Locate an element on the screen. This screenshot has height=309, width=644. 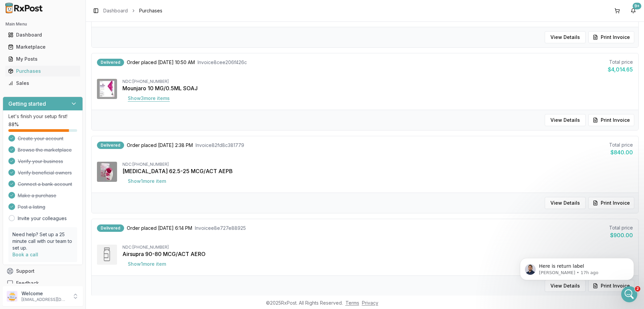
span: Create your account is located at coordinates (41, 138).